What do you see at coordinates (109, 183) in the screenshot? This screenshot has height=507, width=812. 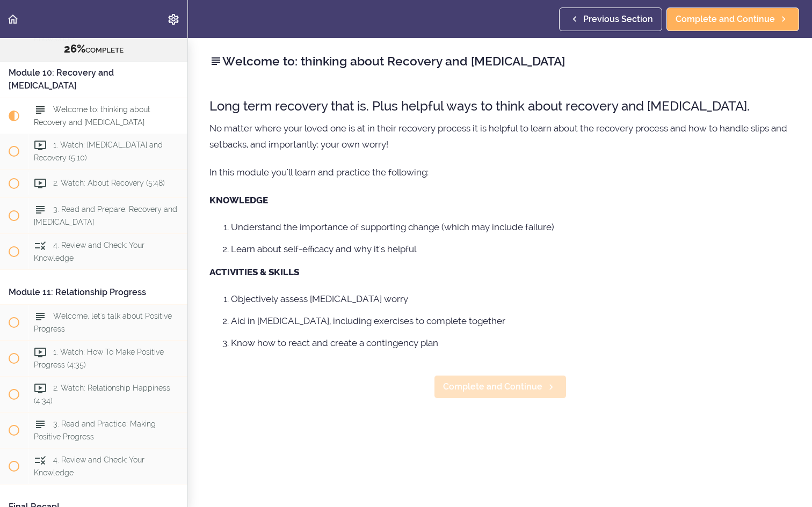 I see `span: 2. Watch: About Recovery (5:48)` at bounding box center [109, 183].